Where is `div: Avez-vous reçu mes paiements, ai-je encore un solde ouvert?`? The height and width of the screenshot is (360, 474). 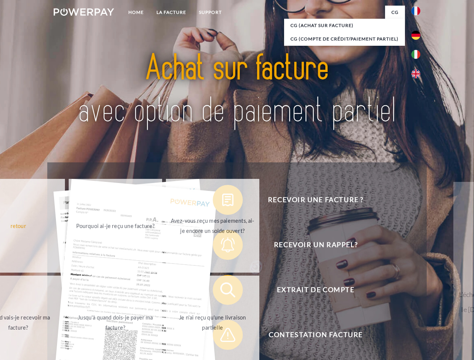
div: Avez-vous reçu mes paiements, ai-je encore un solde ouvert? is located at coordinates (212, 226).